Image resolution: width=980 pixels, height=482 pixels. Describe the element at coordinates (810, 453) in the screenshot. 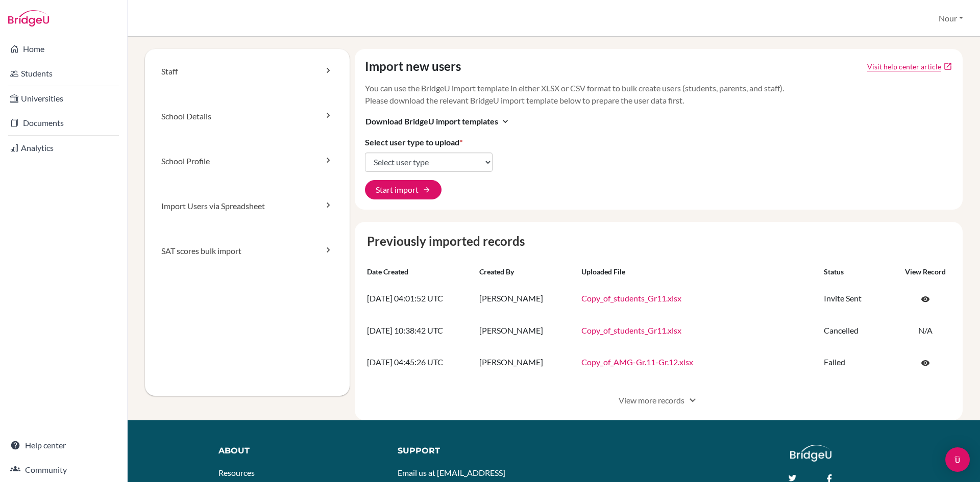

I see `img: logo_white@2x-f4f0deed5e89b7ecb1c2cc34c3e3d731f90f0f143d5ea2071677605dd97b5244.png` at that location.